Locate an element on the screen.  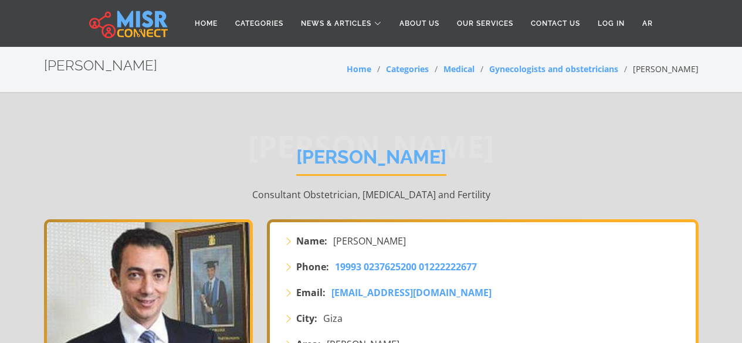
a: News & Articles is located at coordinates (342, 23).